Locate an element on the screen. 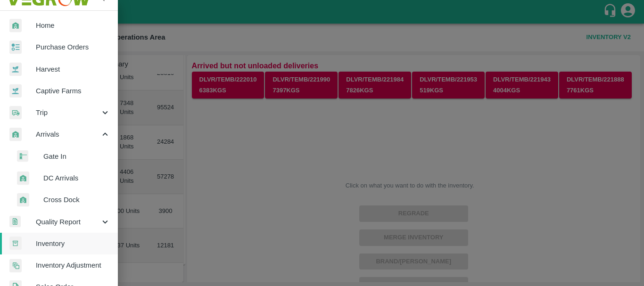  span: DC Arrivals is located at coordinates (77, 178).